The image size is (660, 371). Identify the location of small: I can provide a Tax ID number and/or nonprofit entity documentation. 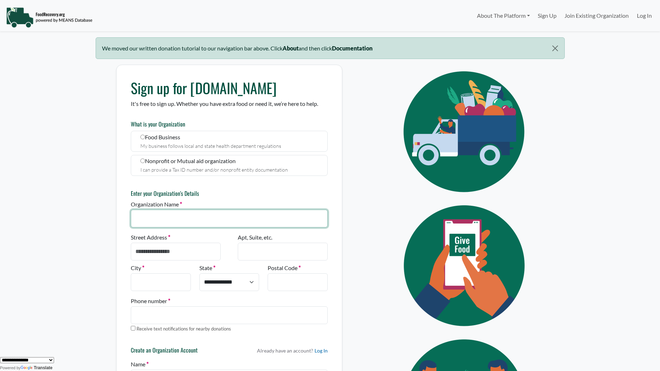
(214, 170).